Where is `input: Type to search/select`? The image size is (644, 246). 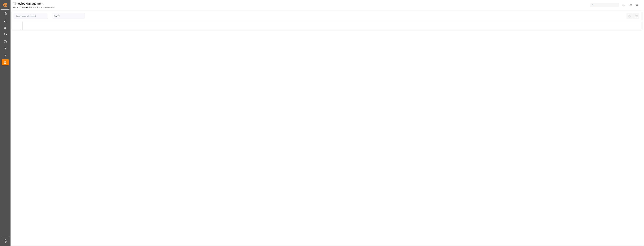
input: Type to search/select is located at coordinates (31, 16).